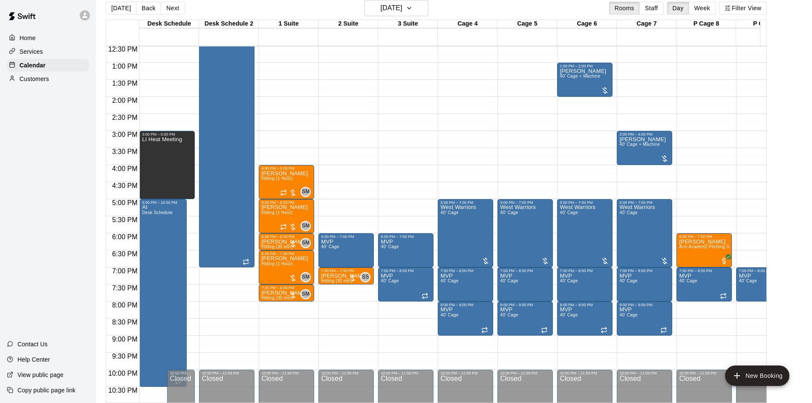 Image resolution: width=812 pixels, height=403 pixels. What do you see at coordinates (40, 375) in the screenshot?
I see `p: View public page` at bounding box center [40, 375].